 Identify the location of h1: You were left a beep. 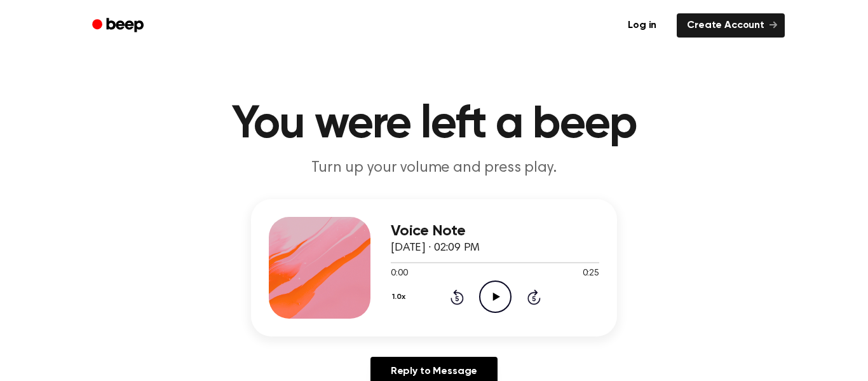
(434, 125).